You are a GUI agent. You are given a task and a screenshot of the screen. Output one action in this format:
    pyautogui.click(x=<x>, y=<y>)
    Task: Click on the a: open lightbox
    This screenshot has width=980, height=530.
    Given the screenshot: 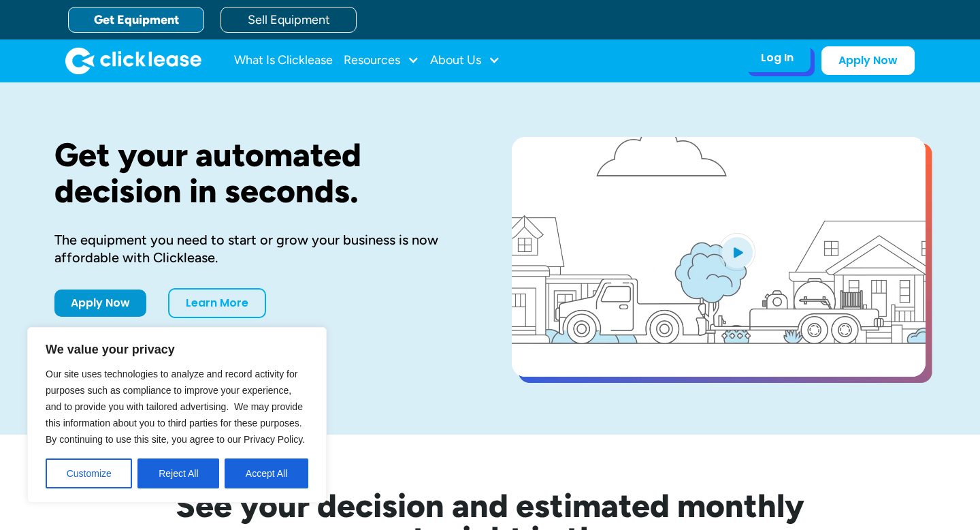 What is the action you would take?
    pyautogui.click(x=719, y=257)
    